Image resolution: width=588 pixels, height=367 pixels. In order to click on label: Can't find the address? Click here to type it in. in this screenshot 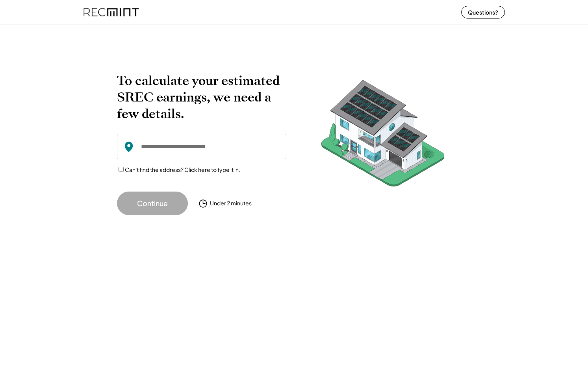, I will do `click(182, 169)`.